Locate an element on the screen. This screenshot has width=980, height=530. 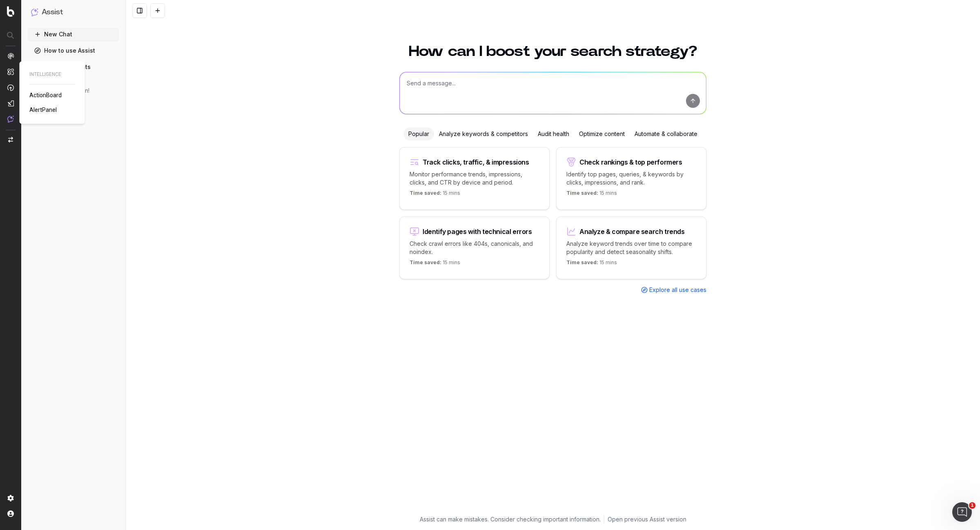
img: Botify logo is located at coordinates (11, 11).